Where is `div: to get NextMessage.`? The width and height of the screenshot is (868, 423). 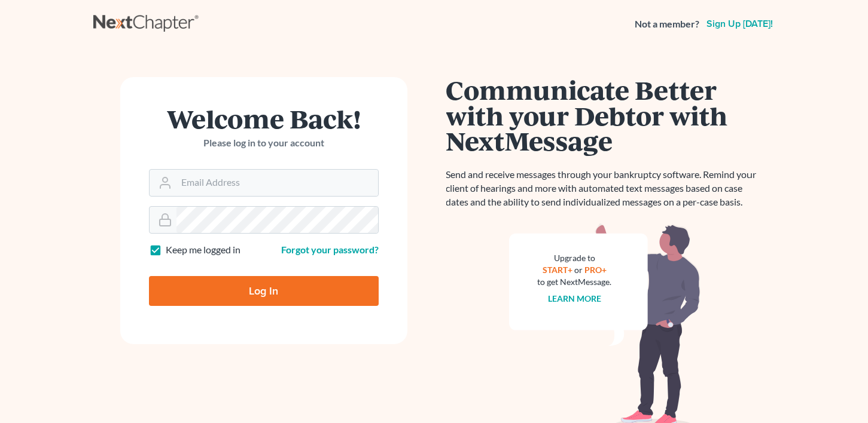
div: to get NextMessage. is located at coordinates (575, 282).